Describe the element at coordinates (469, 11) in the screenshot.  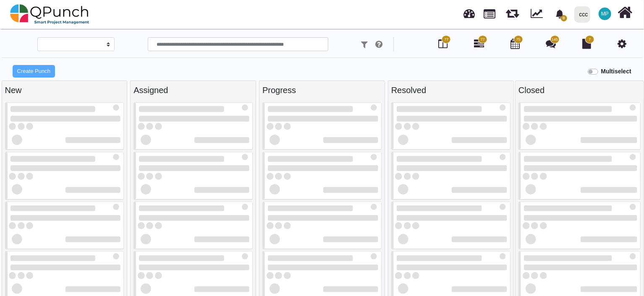
I see `span: Dashboard` at that location.